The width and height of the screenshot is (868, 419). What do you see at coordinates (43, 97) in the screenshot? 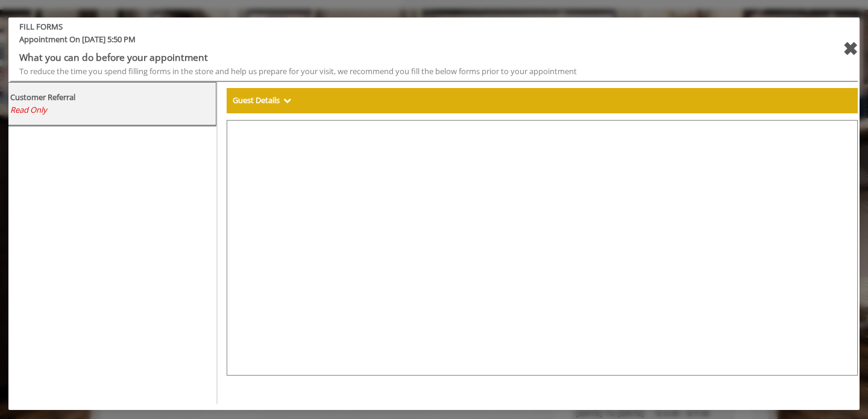
I see `b: Customer Referral` at bounding box center [43, 97].